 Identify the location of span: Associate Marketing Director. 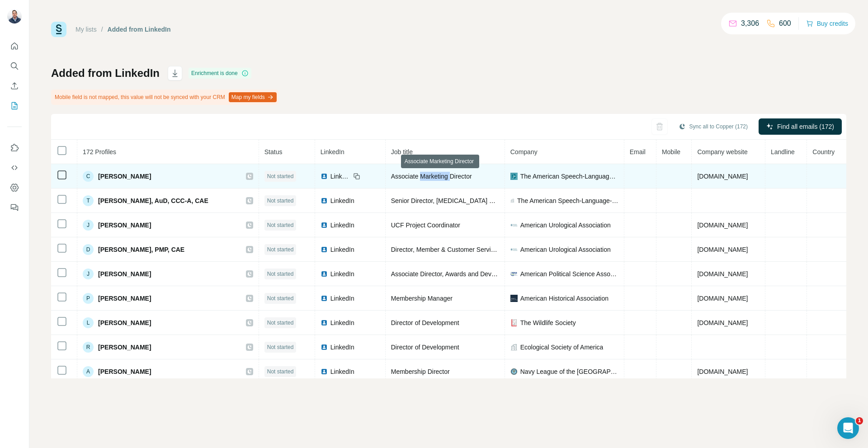
(431, 176).